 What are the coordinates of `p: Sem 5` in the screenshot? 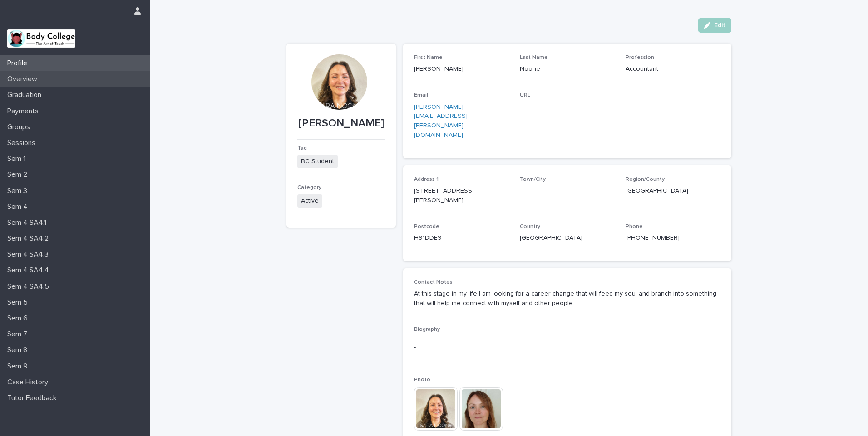 It's located at (19, 303).